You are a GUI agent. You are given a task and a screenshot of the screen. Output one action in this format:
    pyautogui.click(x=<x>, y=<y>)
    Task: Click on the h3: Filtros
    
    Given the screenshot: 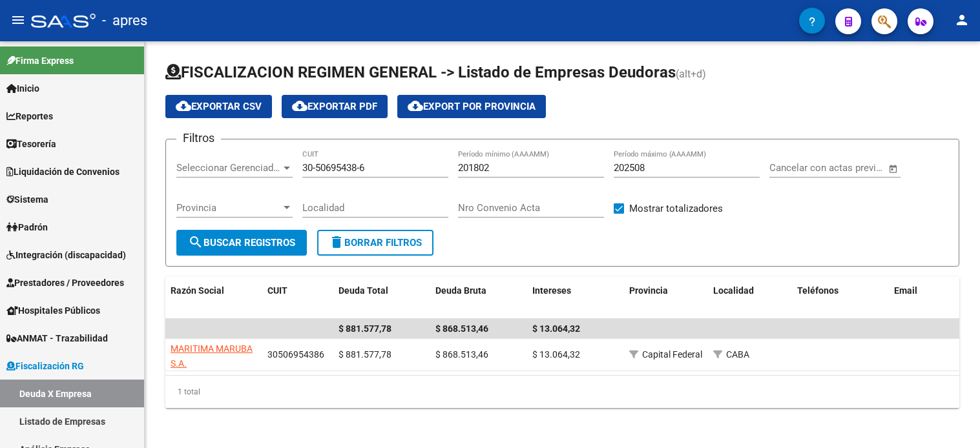 What is the action you would take?
    pyautogui.click(x=198, y=138)
    